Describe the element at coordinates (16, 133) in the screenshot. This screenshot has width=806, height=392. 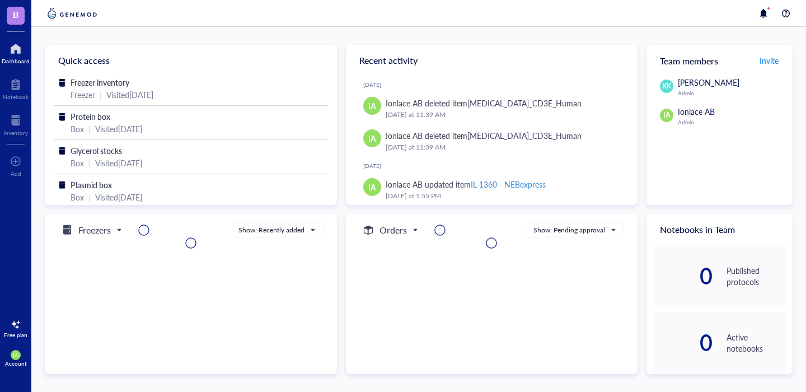
I see `div: Inventory` at that location.